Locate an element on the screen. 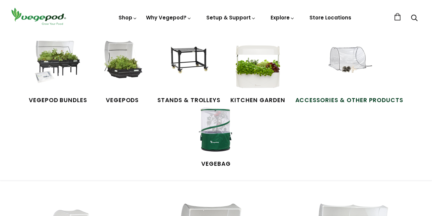  a: Vegepods is located at coordinates (122, 73).